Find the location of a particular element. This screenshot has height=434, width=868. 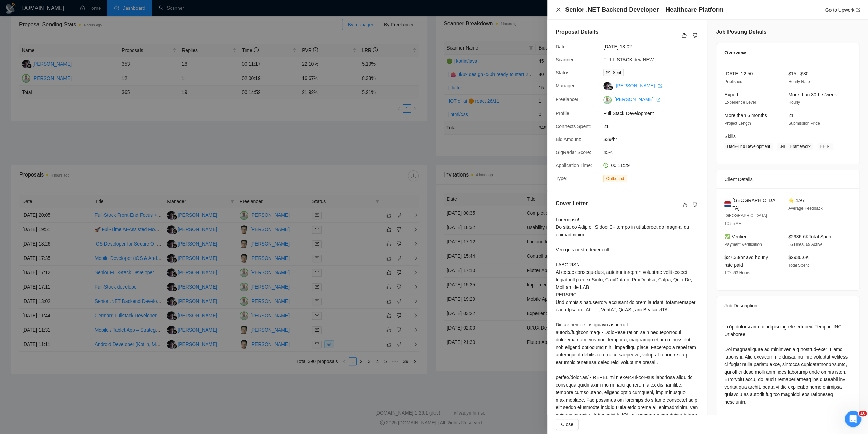

span: Sent is located at coordinates (617, 73).